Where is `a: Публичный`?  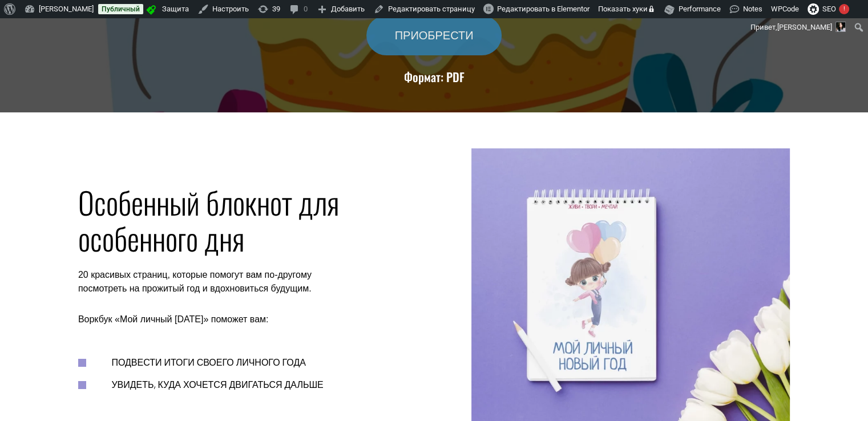 a: Публичный is located at coordinates (121, 9).